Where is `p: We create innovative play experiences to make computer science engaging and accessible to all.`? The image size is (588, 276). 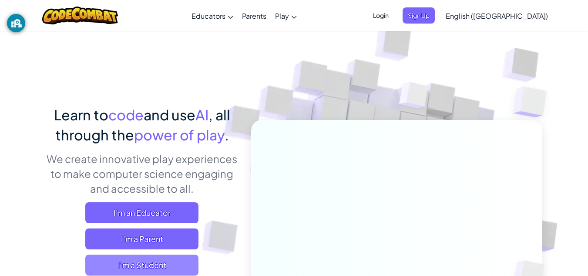 p: We create innovative play experiences to make computer science engaging and accessible to all. is located at coordinates (142, 173).